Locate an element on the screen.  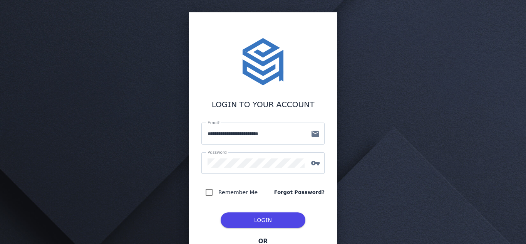
mat-label: Email is located at coordinates (213, 122).